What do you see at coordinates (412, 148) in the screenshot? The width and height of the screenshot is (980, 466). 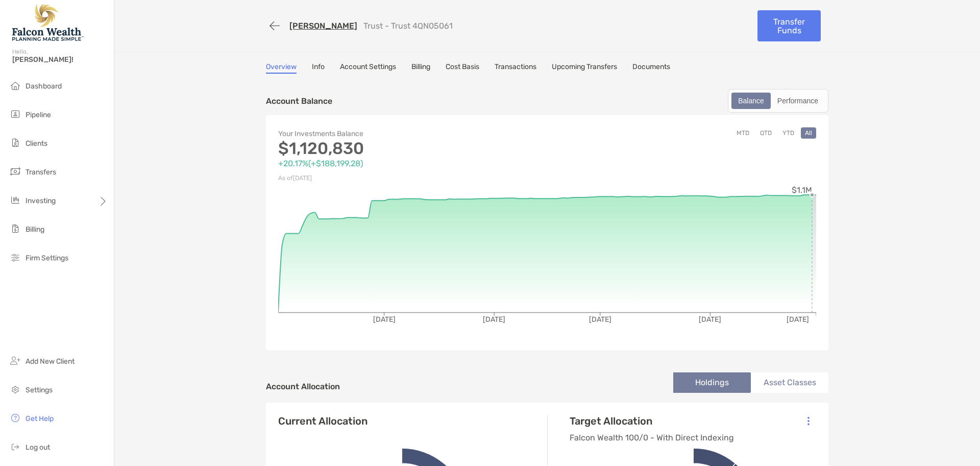 I see `p: $1,120,830` at bounding box center [412, 148].